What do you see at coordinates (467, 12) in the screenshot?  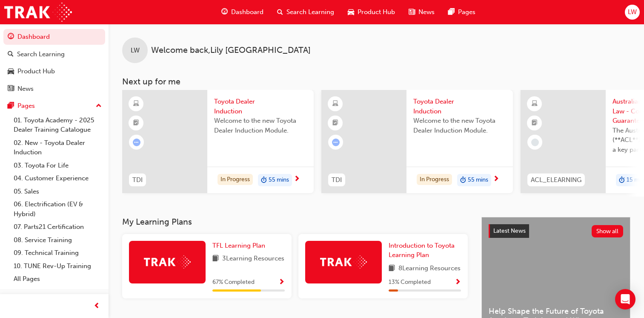 I see `span: Pages` at bounding box center [467, 12].